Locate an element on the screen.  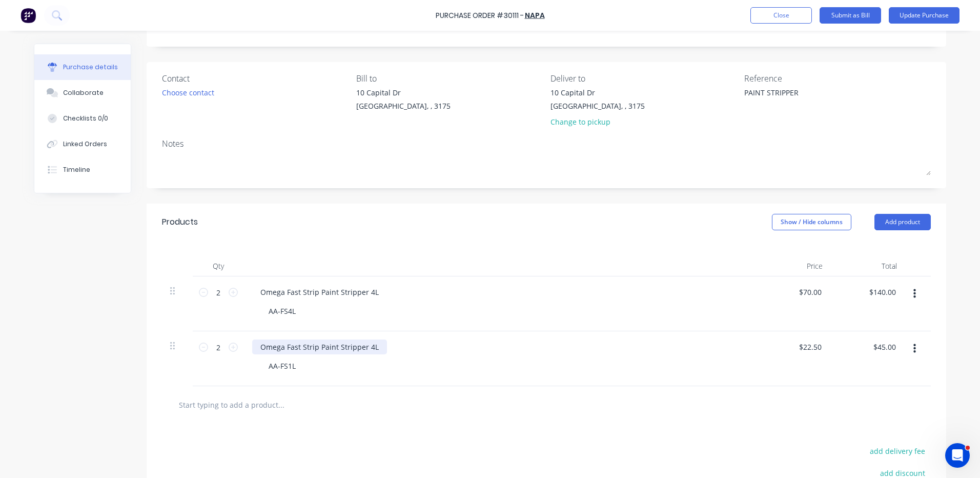
div: Change to pickup is located at coordinates (598, 122).